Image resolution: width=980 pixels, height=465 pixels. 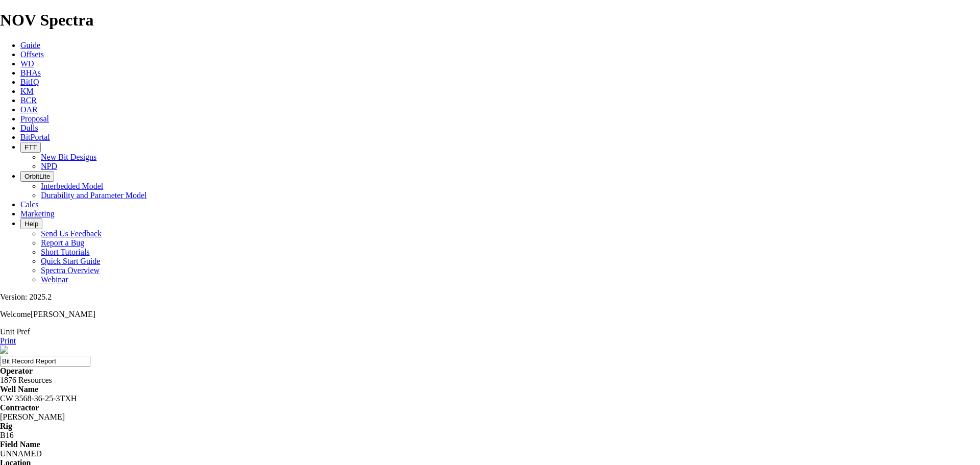 What do you see at coordinates (30, 147) in the screenshot?
I see `button: FTT` at bounding box center [30, 147].